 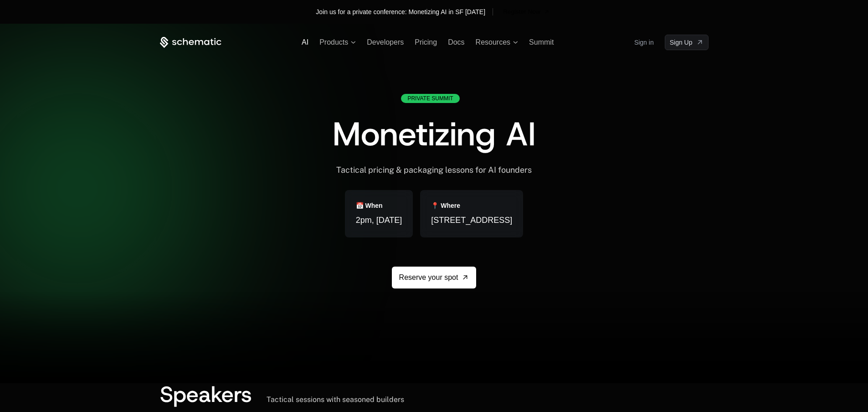 I want to click on div: 📅 When, so click(x=369, y=205).